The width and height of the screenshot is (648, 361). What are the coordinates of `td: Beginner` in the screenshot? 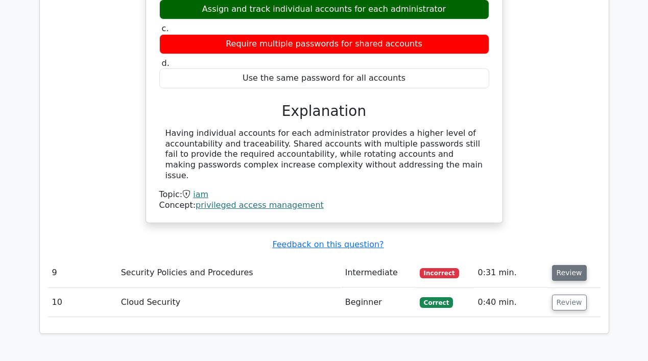 It's located at (379, 302).